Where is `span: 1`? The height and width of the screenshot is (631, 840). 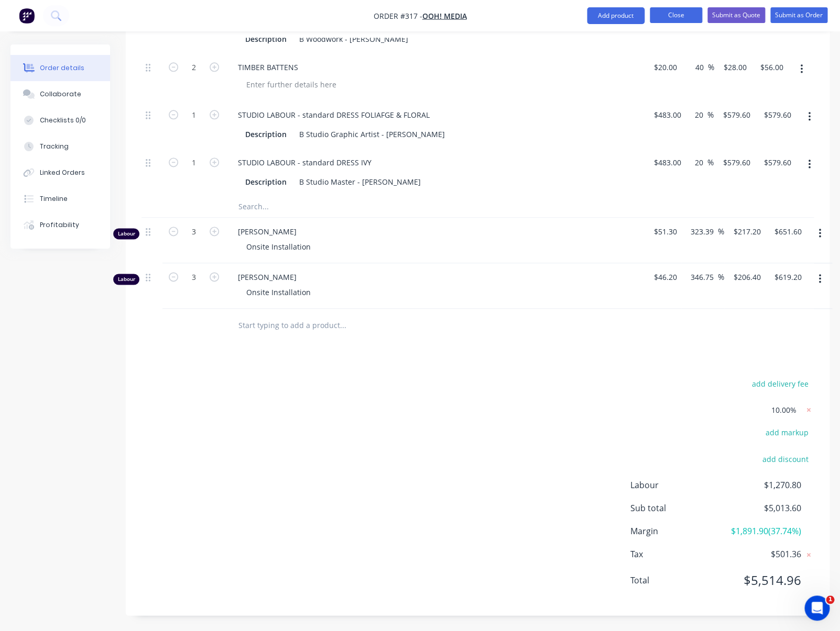
span: 1 is located at coordinates (829, 600).